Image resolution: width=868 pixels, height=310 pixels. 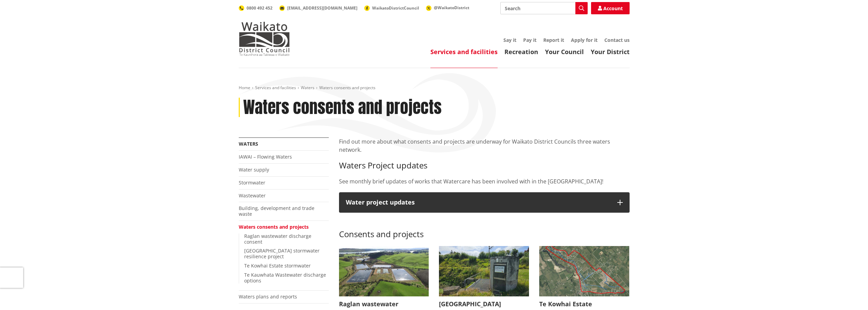 I want to click on a: Te Kauwhata Wastewater discharge options, so click(x=285, y=278).